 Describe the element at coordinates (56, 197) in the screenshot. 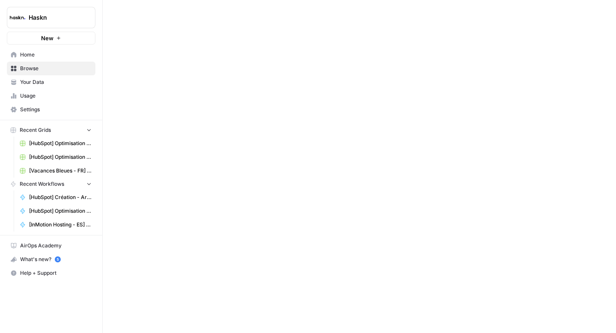

I see `a: [HubSpot] Création - Articles de blog` at that location.